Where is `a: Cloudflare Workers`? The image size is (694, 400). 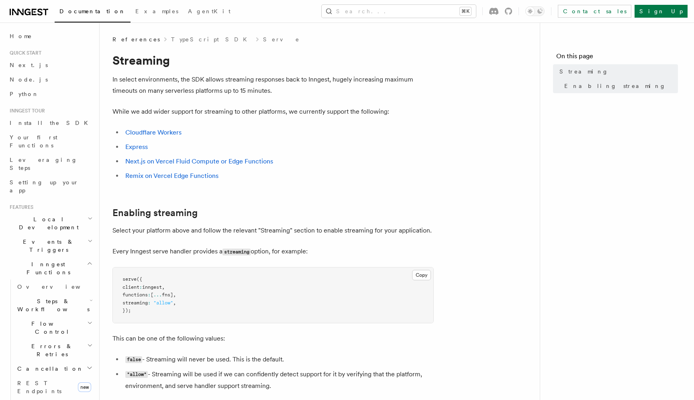
a: Cloudflare Workers is located at coordinates (153, 132).